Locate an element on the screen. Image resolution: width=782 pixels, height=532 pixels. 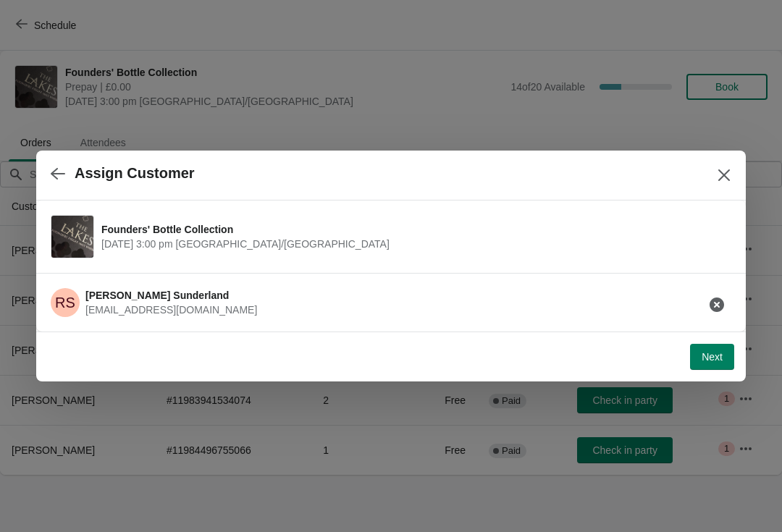
span: Next is located at coordinates (711, 356).